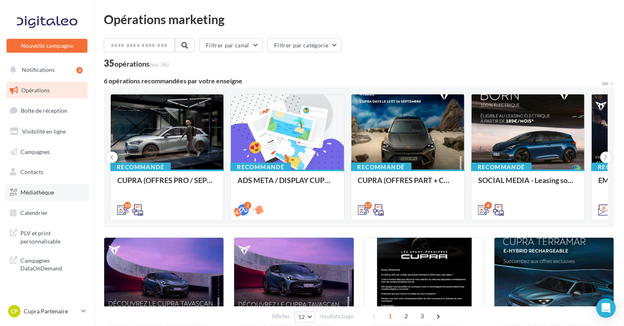 Image resolution: width=624 pixels, height=326 pixels. What do you see at coordinates (352, 81) in the screenshot?
I see `div: 6 opérations recommandées par votre enseigne` at bounding box center [352, 81].